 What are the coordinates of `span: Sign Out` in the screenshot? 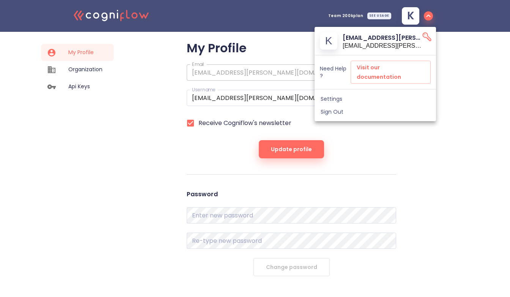 It's located at (375, 112).